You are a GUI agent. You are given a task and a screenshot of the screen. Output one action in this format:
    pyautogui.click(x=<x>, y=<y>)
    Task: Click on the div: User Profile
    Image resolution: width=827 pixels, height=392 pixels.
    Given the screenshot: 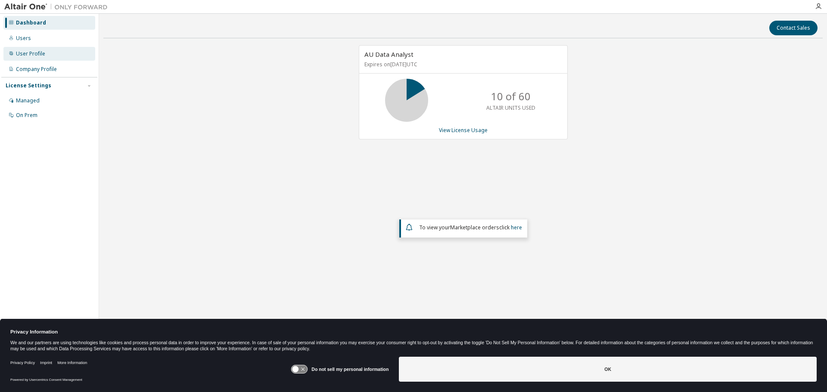 What is the action you would take?
    pyautogui.click(x=31, y=54)
    